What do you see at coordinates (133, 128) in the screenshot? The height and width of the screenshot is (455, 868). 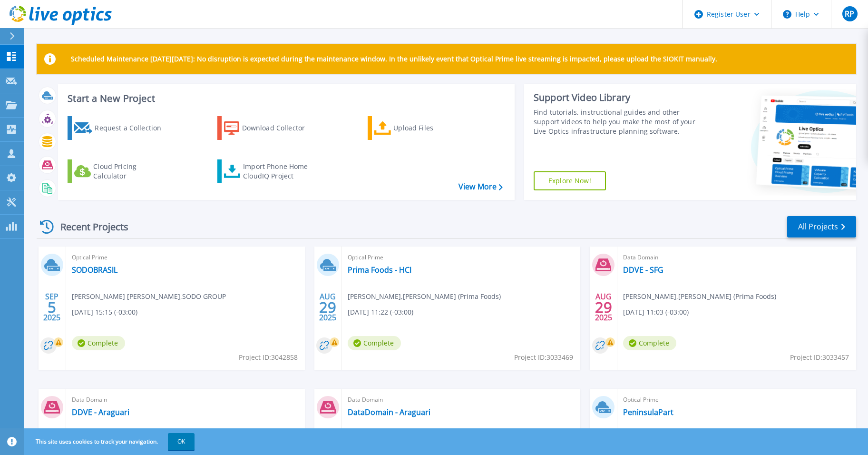 I see `div: Request a Collection` at bounding box center [133, 128].